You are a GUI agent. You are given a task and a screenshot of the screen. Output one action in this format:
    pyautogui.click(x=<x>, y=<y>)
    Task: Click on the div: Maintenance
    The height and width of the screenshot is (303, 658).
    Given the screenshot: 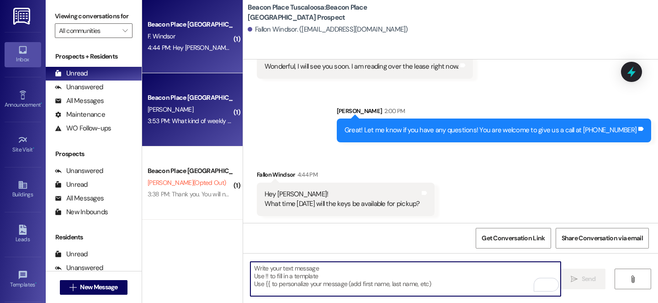 What is the action you would take?
    pyautogui.click(x=80, y=114)
    